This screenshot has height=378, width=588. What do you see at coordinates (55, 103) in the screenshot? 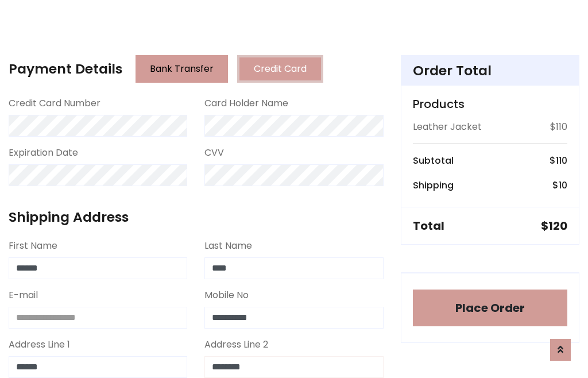
I see `label: Credit Card Number` at bounding box center [55, 103].